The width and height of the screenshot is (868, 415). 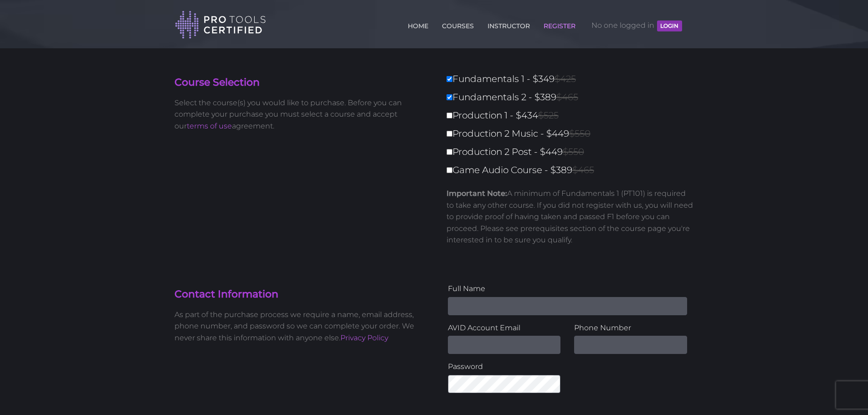 What do you see at coordinates (449, 152) in the screenshot?
I see `input: Production 2 Post - $449$550` at bounding box center [449, 152].